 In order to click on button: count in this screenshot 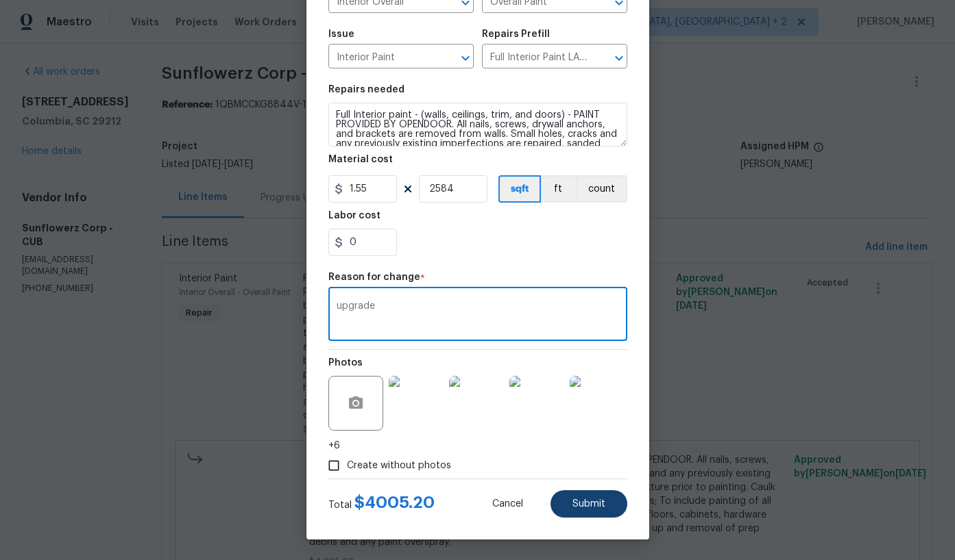, I will do `click(602, 190)`.